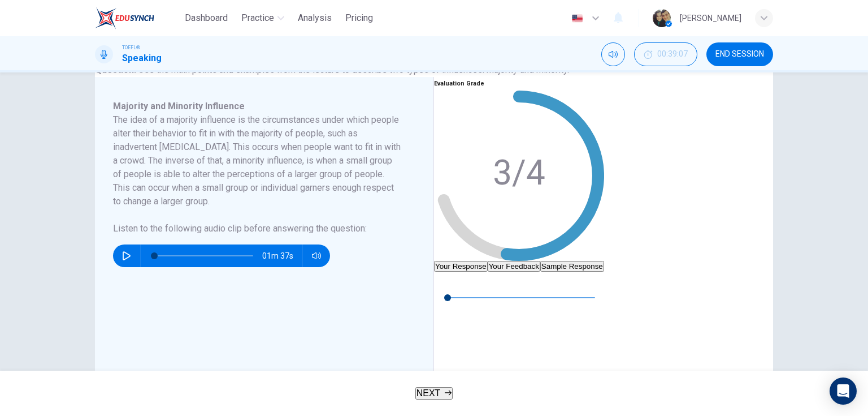 This screenshot has height=416, width=868. I want to click on img: Profile picture, so click(662, 18).